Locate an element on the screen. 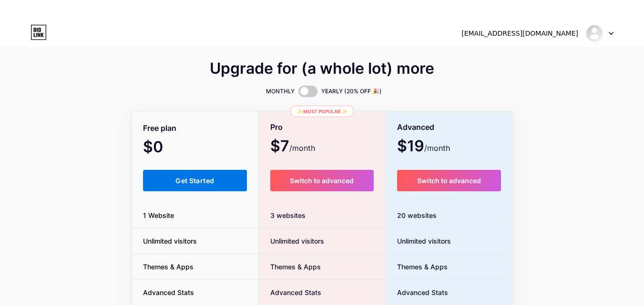 The image size is (644, 305). div: 3 websites is located at coordinates (322, 215).